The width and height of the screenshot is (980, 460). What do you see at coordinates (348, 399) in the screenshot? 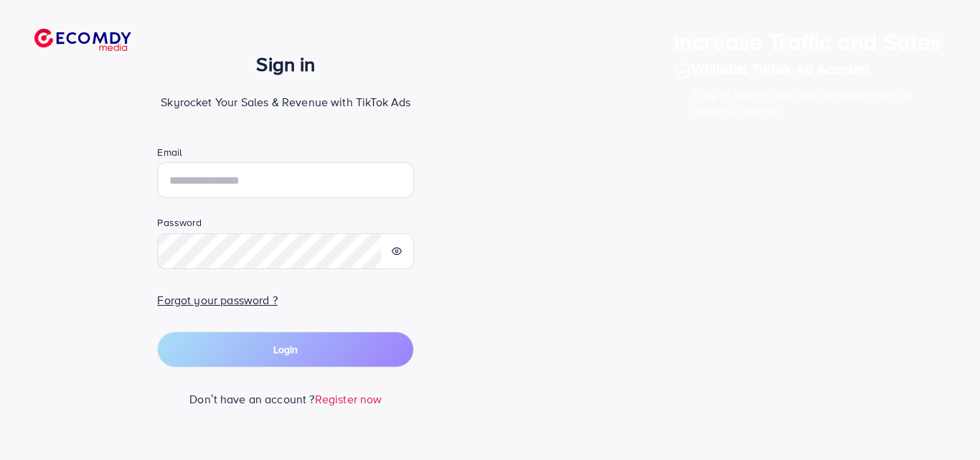
I see `span: Register now` at bounding box center [348, 399].